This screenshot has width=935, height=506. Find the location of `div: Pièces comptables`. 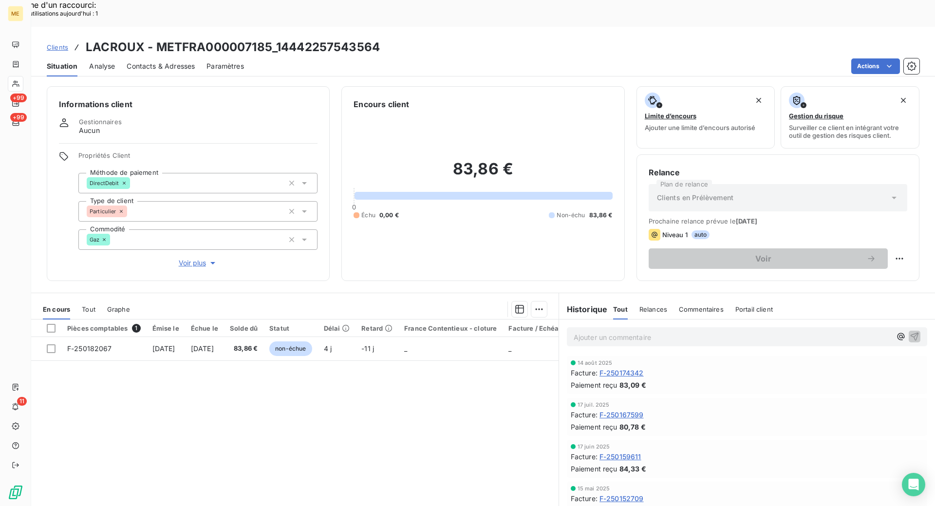

div: Pièces comptables is located at coordinates (104, 328).